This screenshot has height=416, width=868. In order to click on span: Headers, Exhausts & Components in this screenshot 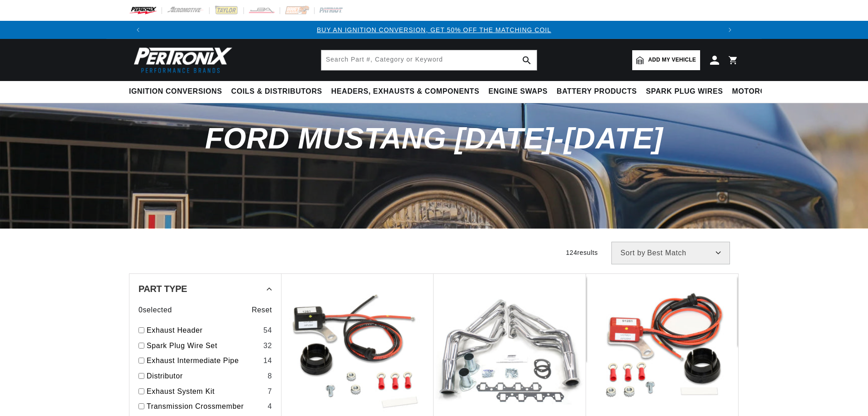, I will do `click(405, 91)`.